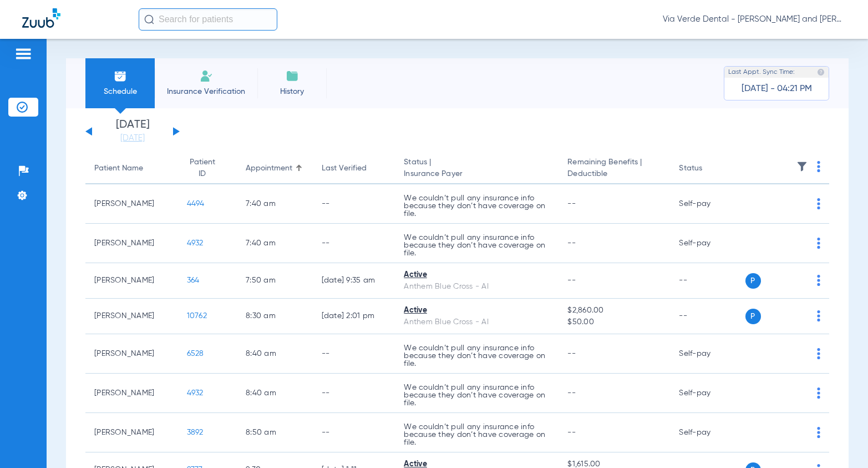  Describe the element at coordinates (206, 92) in the screenshot. I see `span: Insurance Verification` at that location.